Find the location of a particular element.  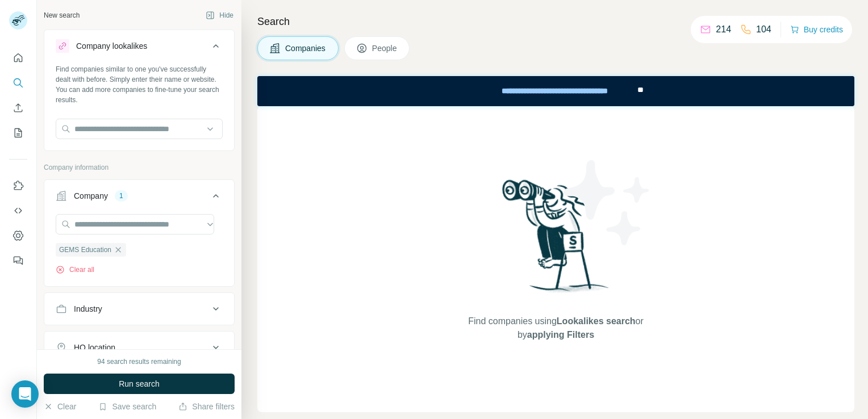

button: Industry is located at coordinates (139, 309).